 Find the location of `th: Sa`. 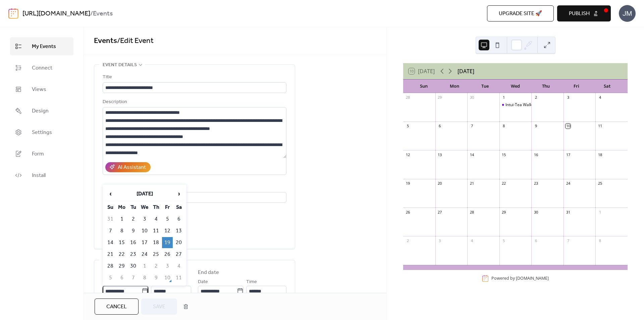

th: Sa is located at coordinates (179, 207).